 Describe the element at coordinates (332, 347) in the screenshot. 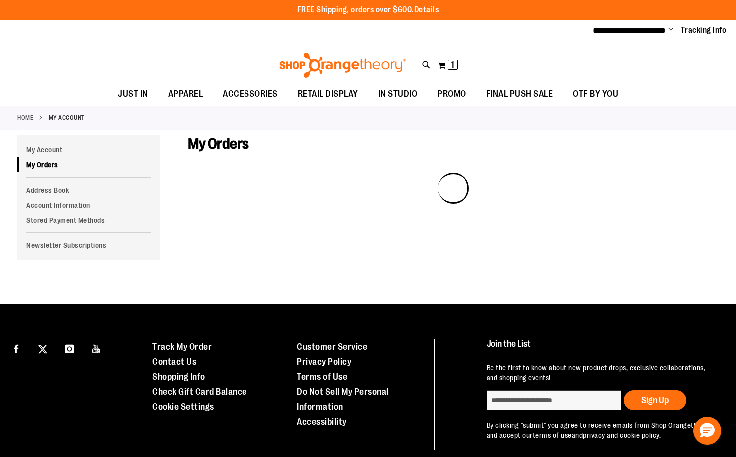

I see `a: Customer Service` at that location.